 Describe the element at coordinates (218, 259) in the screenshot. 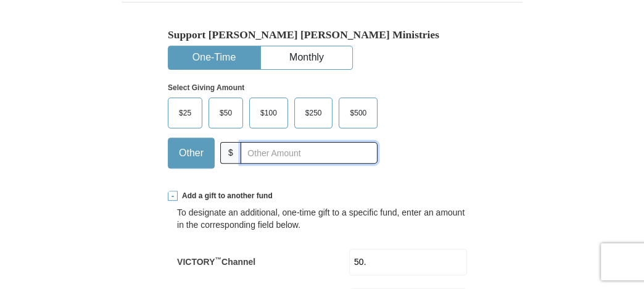

I see `sup: ™` at that location.